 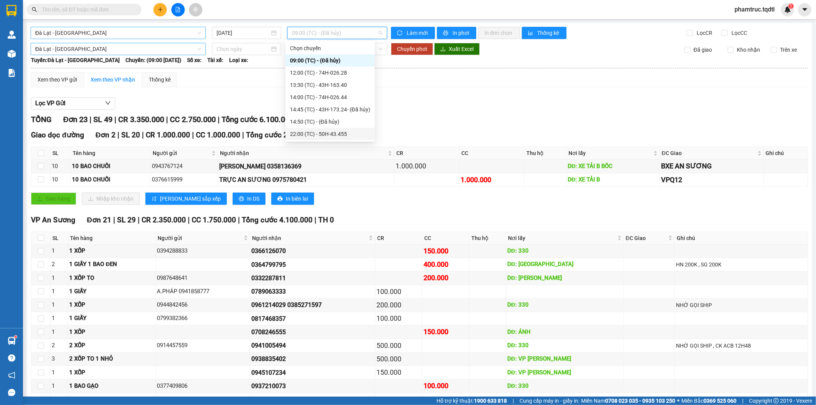 I want to click on button: Lọc VP Gửi, so click(x=73, y=103).